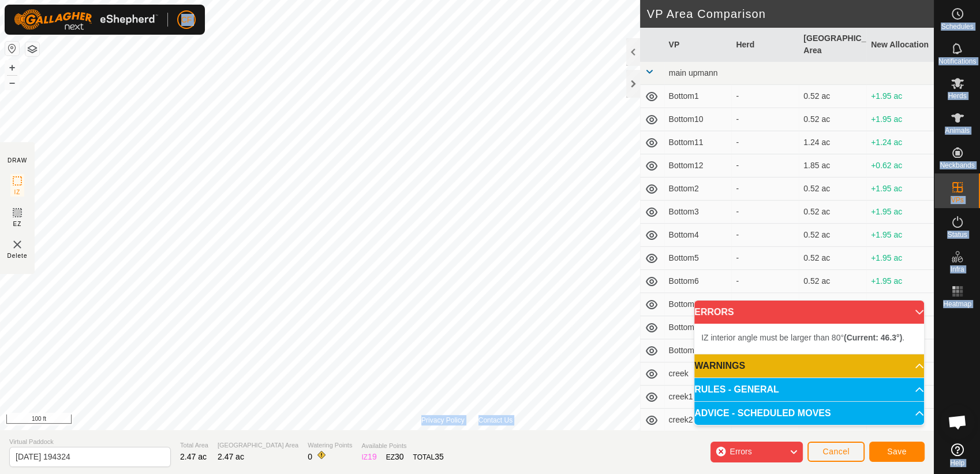 This screenshot has width=980, height=474. I want to click on span: Heatmap, so click(957, 304).